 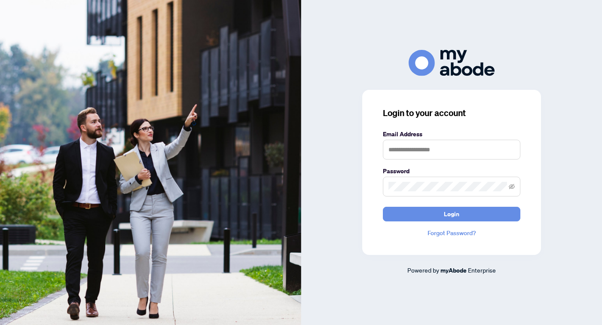 I want to click on span: Enterprise, so click(x=482, y=270).